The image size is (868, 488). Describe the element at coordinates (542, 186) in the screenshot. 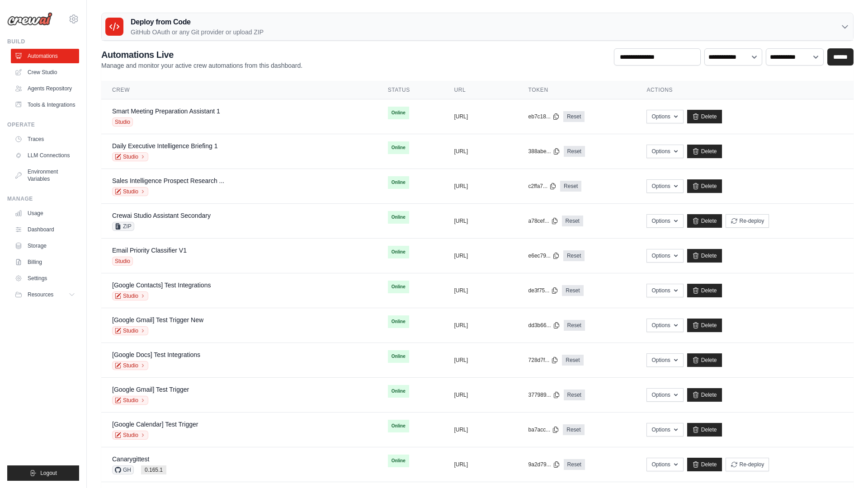

I see `button: c2ffa7...` at that location.